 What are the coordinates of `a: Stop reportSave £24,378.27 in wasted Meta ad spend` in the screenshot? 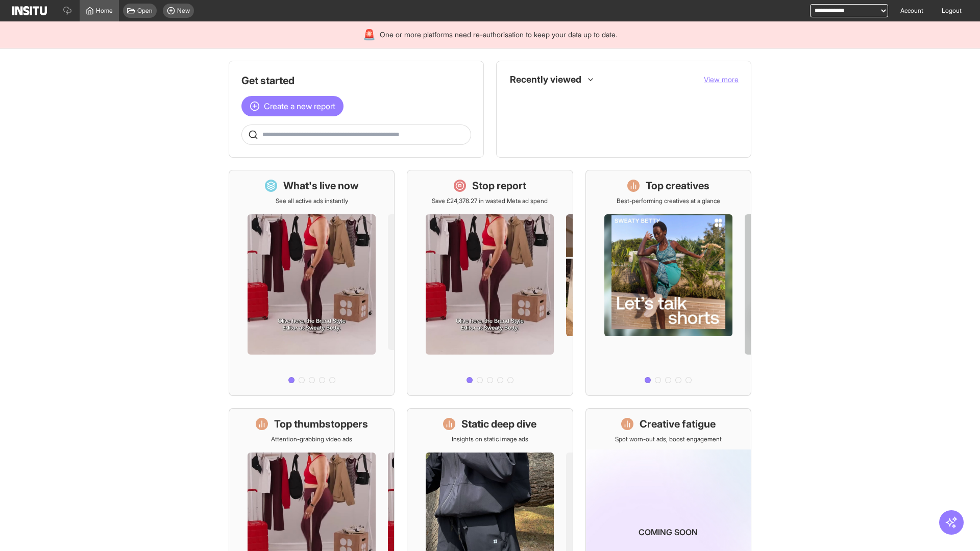 It's located at (490, 283).